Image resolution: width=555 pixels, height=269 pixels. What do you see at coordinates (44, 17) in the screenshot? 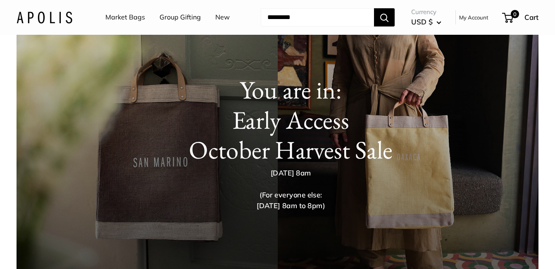
I see `img: Apolis` at bounding box center [44, 17].